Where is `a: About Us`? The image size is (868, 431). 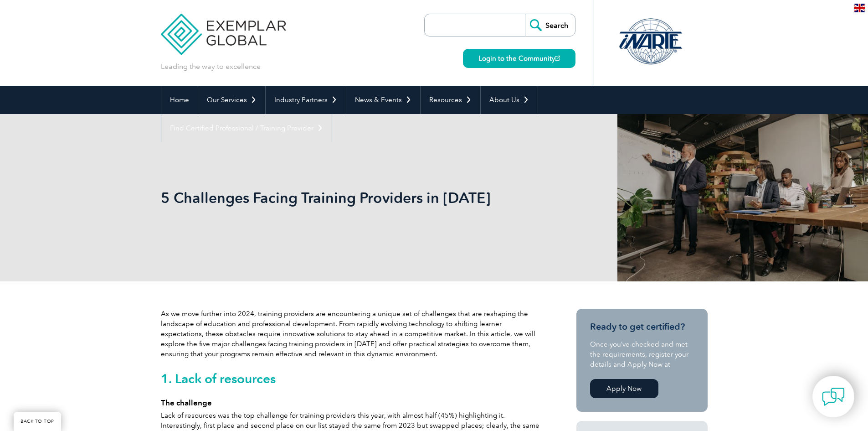
a: About Us is located at coordinates (509, 100).